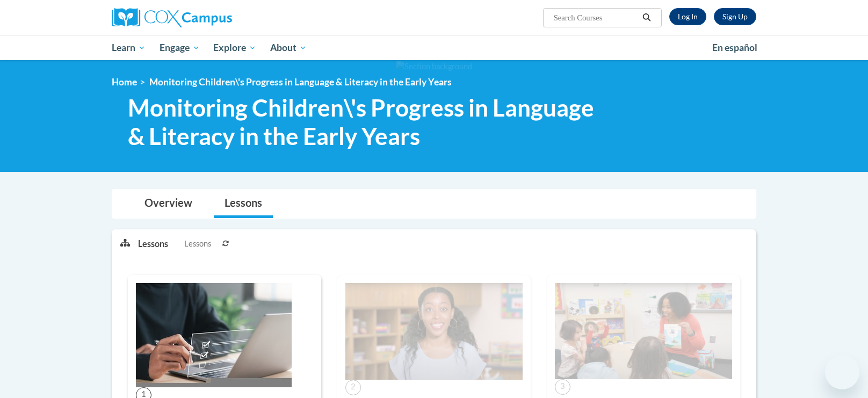  I want to click on a: Cox Campus, so click(214, 18).